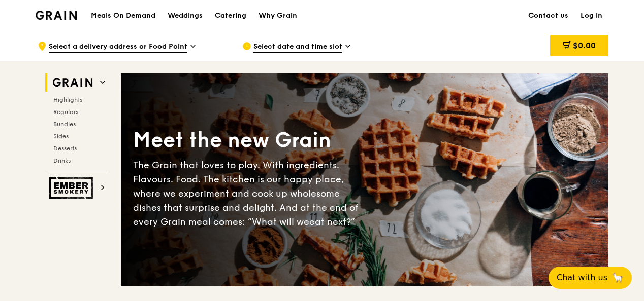 The height and width of the screenshot is (301, 644). What do you see at coordinates (278, 15) in the screenshot?
I see `a: Why Grain` at bounding box center [278, 15].